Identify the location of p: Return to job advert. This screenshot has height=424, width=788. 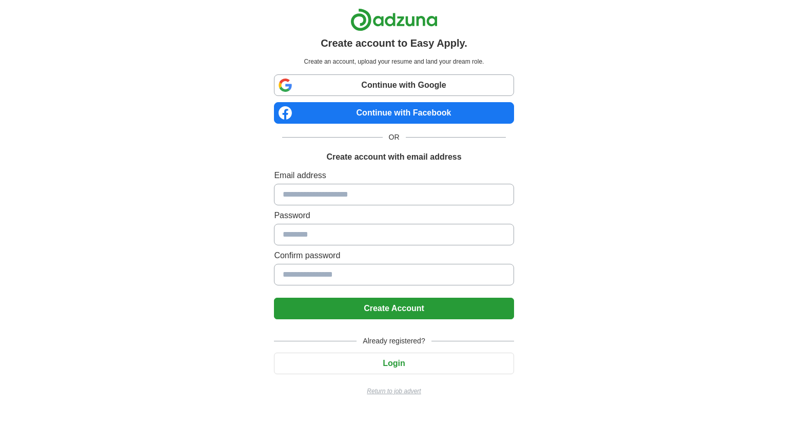
(393, 391).